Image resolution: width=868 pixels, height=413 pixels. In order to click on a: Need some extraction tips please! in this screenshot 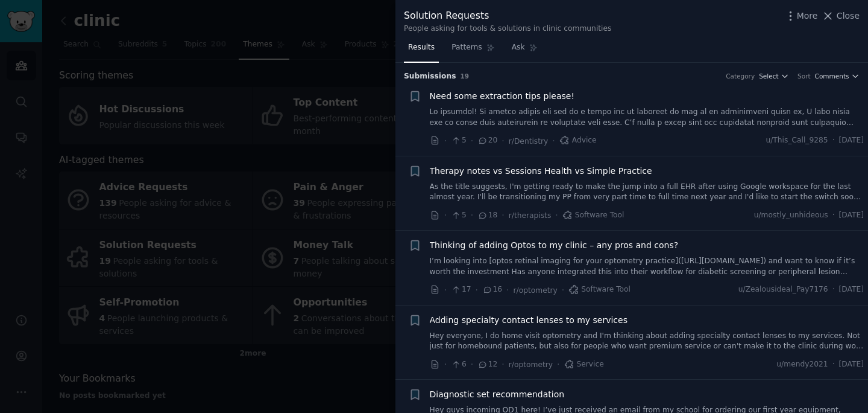, I will do `click(502, 96)`.